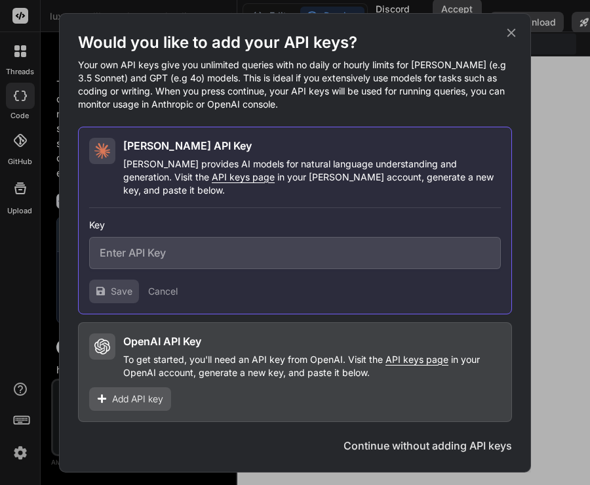  What do you see at coordinates (114, 291) in the screenshot?
I see `button: Save` at bounding box center [114, 291].